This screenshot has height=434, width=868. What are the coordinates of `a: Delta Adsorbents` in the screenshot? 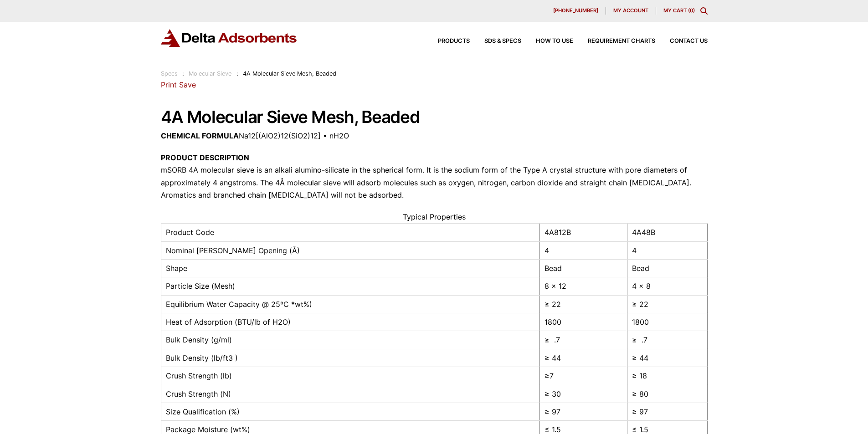 It's located at (229, 38).